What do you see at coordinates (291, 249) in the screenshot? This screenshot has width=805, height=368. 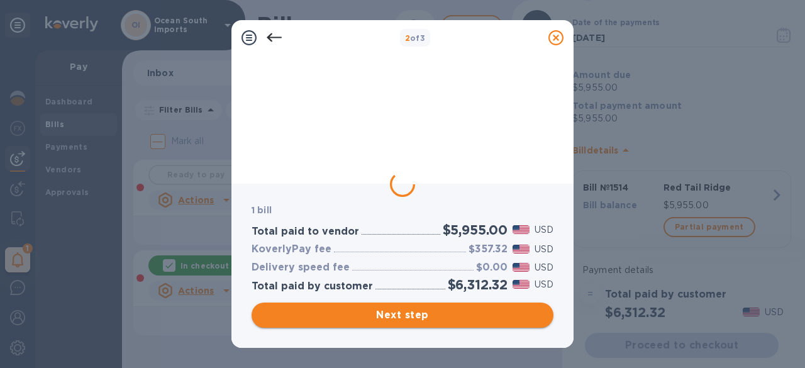 I see `h3: KoverlyPay fee` at bounding box center [291, 249].